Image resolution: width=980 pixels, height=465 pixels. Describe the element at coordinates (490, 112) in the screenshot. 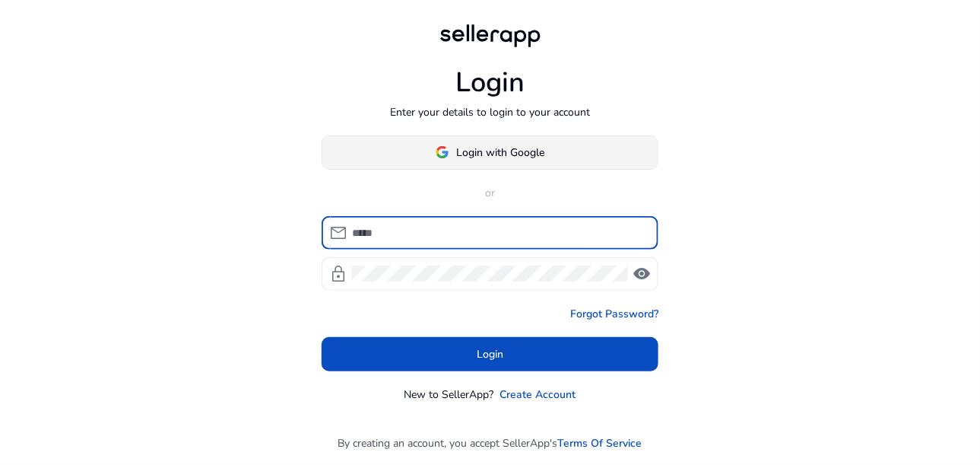

I see `p: Enter your details to login to your account` at that location.